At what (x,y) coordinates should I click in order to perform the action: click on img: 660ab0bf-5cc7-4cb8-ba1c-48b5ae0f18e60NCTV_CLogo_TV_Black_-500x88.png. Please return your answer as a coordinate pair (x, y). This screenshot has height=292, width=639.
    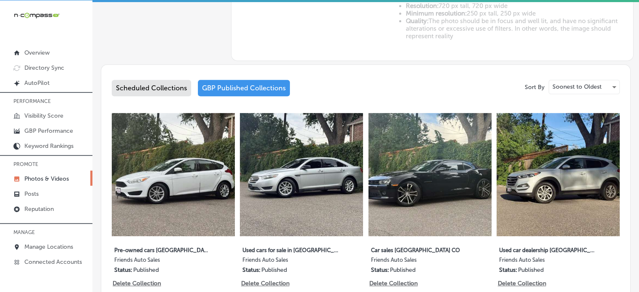
    Looking at the image, I should click on (37, 15).